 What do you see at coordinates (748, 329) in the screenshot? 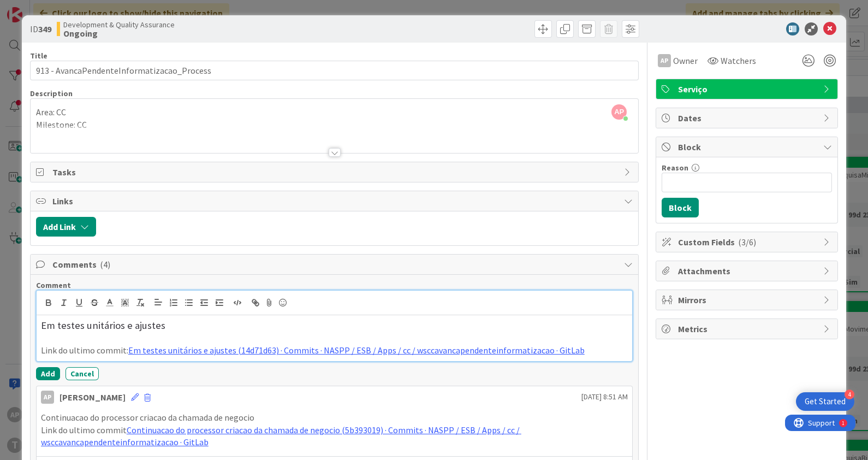
I see `span: Metrics` at bounding box center [748, 329].